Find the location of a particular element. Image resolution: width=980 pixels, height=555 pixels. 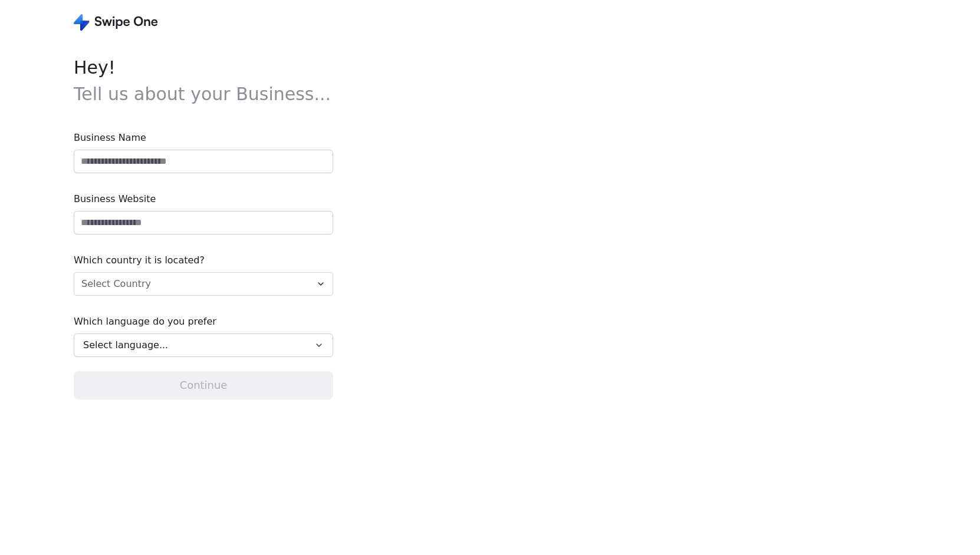

button: Continue is located at coordinates (203, 386).